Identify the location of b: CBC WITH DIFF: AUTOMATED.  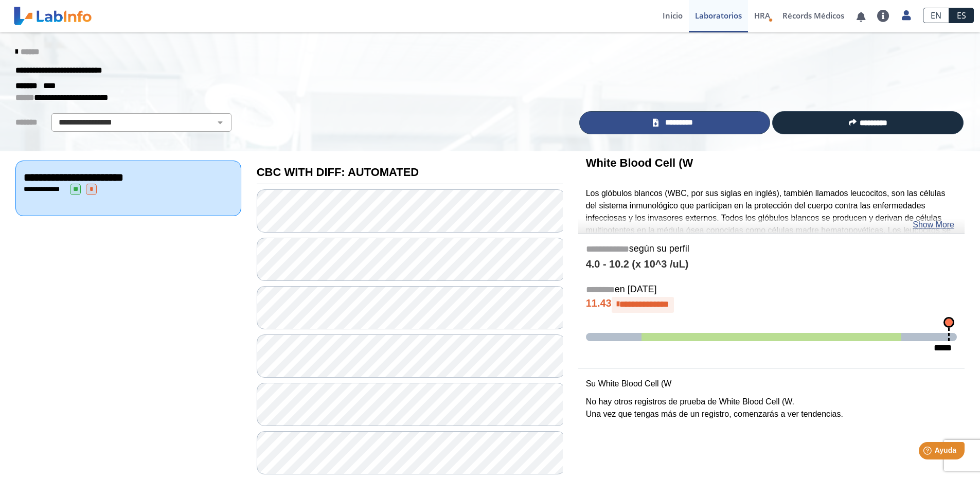
(338, 172).